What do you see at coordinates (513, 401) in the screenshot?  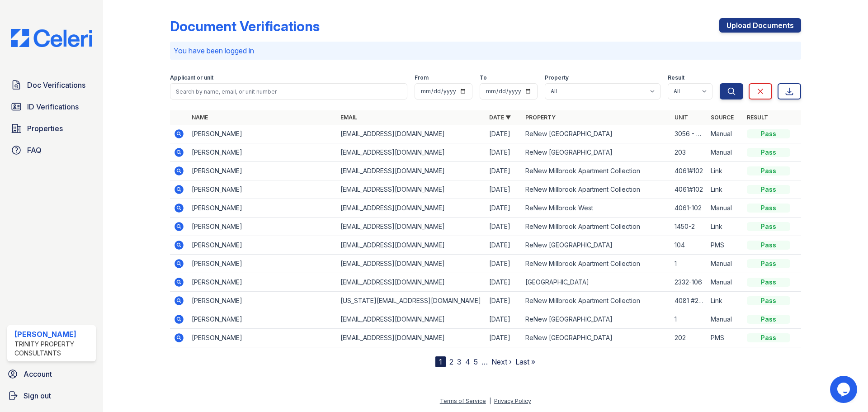 I see `a: Privacy Policy` at bounding box center [513, 401].